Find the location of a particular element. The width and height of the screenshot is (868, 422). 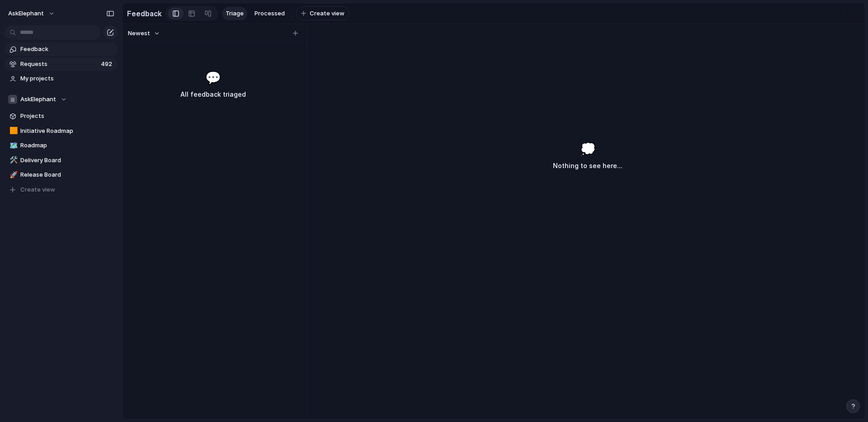

span: Requests is located at coordinates (59, 64).